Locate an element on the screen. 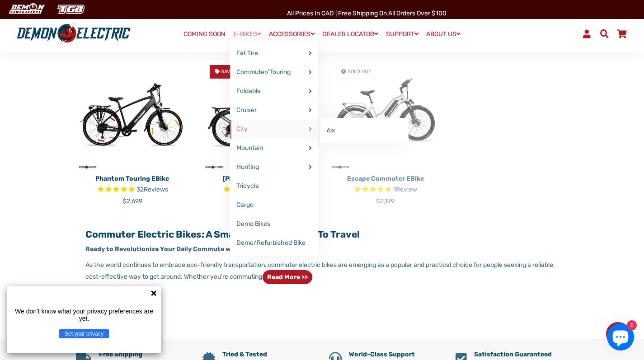  a: Fat Tire is located at coordinates (274, 53).